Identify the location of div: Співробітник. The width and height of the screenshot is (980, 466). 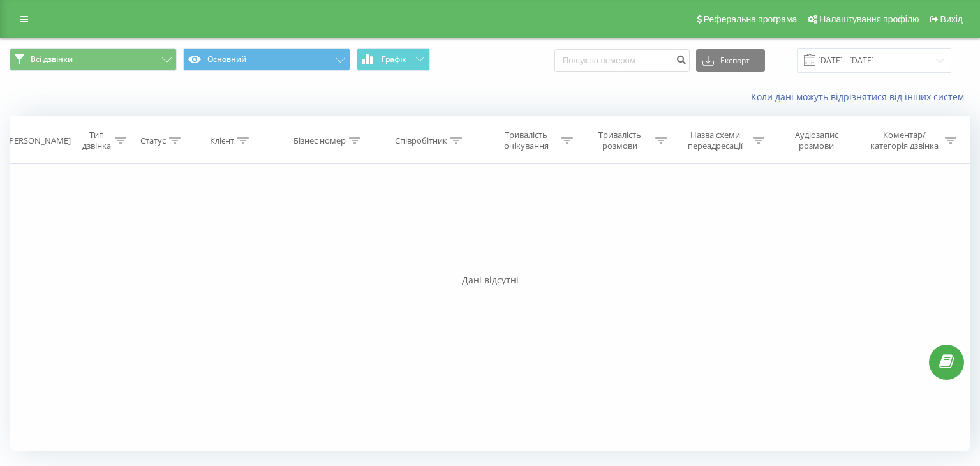
(422, 140).